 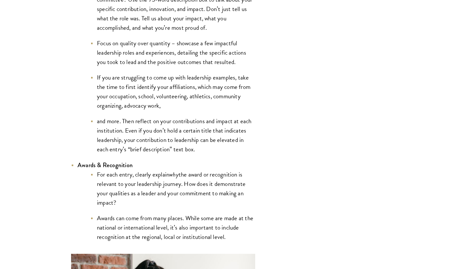 What do you see at coordinates (173, 135) in the screenshot?
I see `li: and more. Then reflect on your contributions and impact at each institution. Even if you don’t ho...` at bounding box center [173, 135].